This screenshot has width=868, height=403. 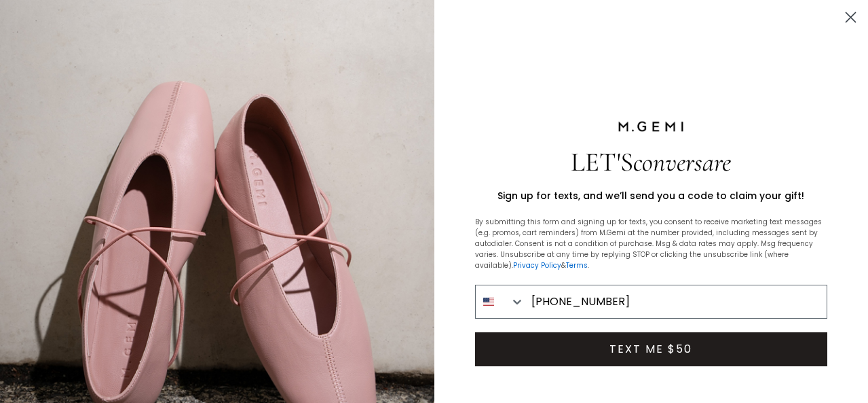 I want to click on p: By submitting this form and signing up for texts, you consent to receive marketing text messages ..., so click(x=651, y=244).